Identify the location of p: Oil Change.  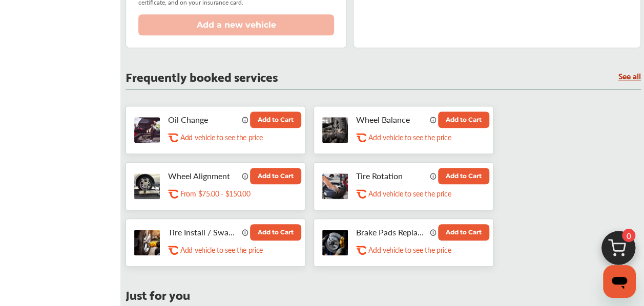
(203, 119).